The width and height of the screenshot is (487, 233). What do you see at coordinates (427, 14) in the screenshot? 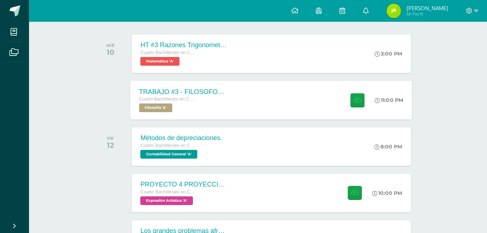
I see `span: Mi Perfil` at bounding box center [427, 14].